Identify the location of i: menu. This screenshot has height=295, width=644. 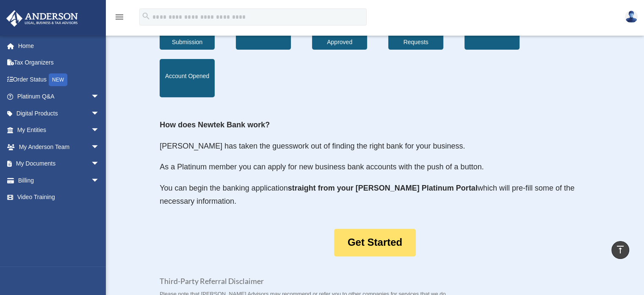
(119, 17).